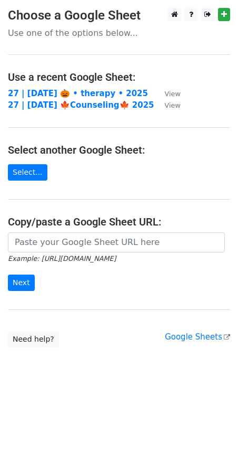  Describe the element at coordinates (119, 33) in the screenshot. I see `p: Use one of the options below...` at that location.